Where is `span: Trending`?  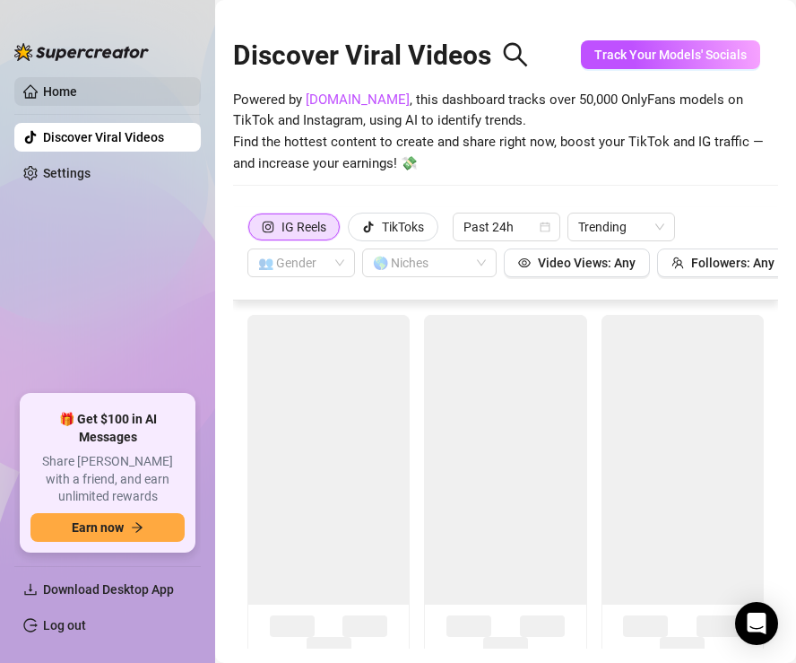 span: Trending is located at coordinates (622, 227).